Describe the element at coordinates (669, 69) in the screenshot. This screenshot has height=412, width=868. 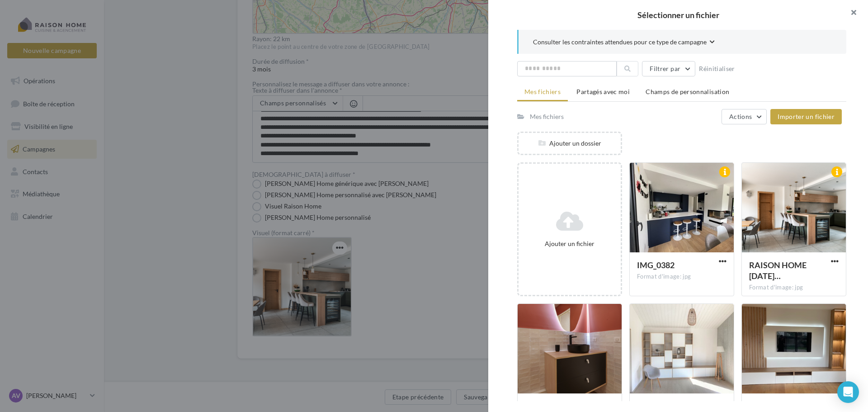
I see `button: Filtrer par` at that location.